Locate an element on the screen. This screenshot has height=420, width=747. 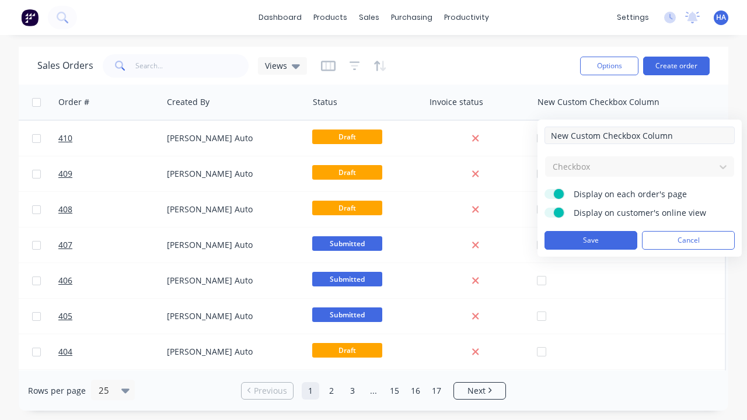
div: Status is located at coordinates (325, 102).